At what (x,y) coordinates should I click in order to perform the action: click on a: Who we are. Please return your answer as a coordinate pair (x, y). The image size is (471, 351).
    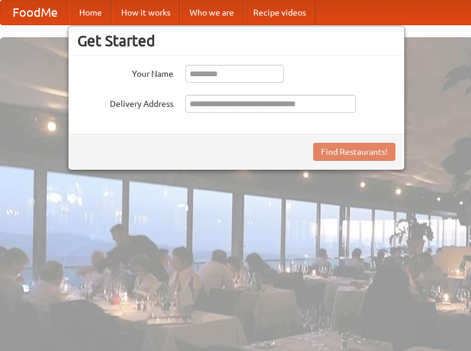
    Looking at the image, I should click on (212, 13).